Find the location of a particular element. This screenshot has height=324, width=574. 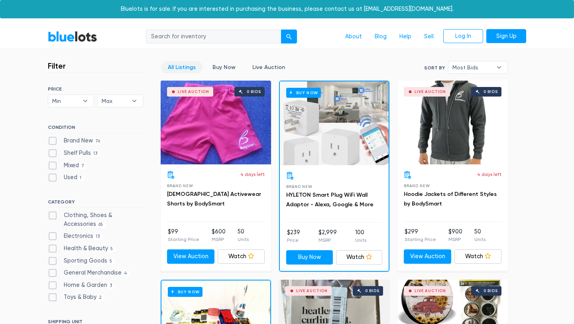

a: Hoodie Jackets of Different Styles by BodySmart is located at coordinates (450, 199).